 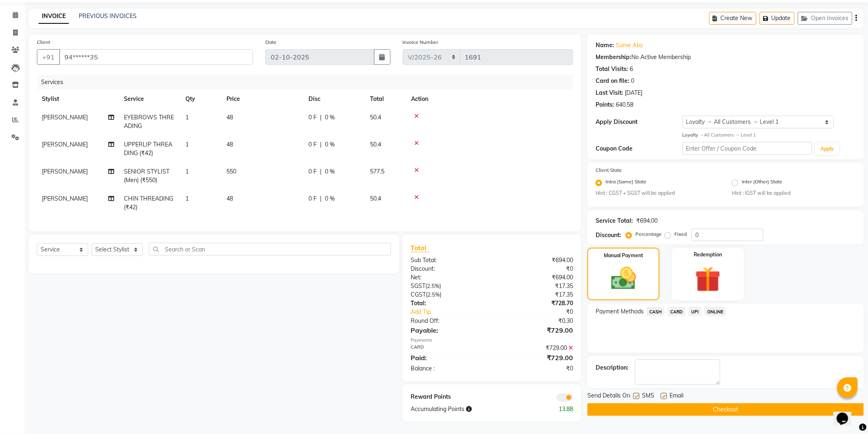 What do you see at coordinates (448, 277) in the screenshot?
I see `div: Net:` at bounding box center [448, 277].